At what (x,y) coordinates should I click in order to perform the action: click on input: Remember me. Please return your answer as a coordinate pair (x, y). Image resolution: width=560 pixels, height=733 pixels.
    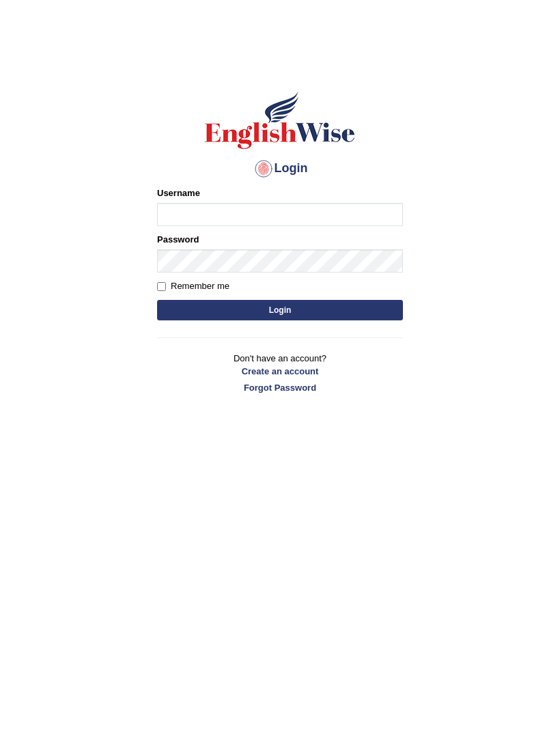
    Looking at the image, I should click on (161, 286).